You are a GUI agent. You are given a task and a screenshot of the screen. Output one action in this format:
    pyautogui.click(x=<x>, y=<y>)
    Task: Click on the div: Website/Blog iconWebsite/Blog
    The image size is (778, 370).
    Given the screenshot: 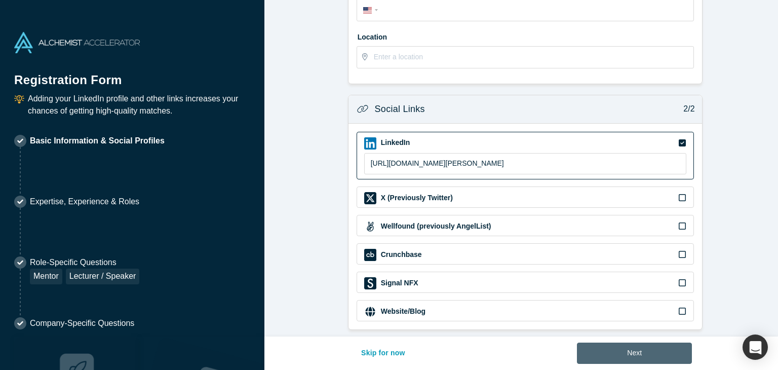 What is the action you would take?
    pyautogui.click(x=525, y=310)
    